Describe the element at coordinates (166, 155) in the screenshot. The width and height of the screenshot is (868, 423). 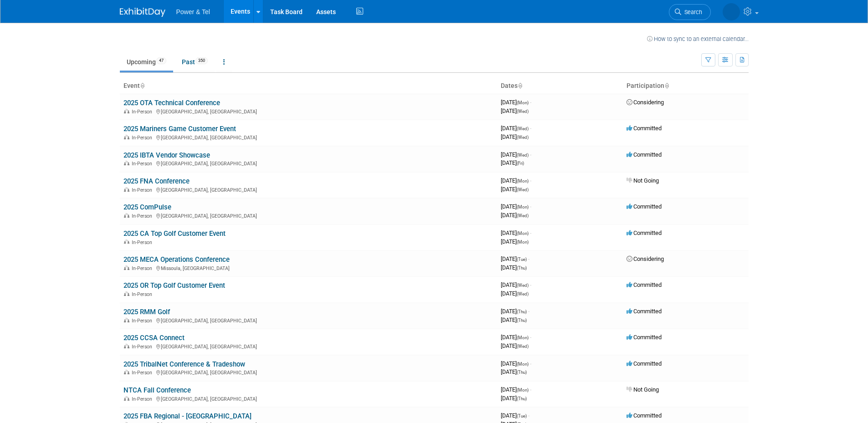
I see `a: 2025 IBTA Vendor Showcase` at that location.